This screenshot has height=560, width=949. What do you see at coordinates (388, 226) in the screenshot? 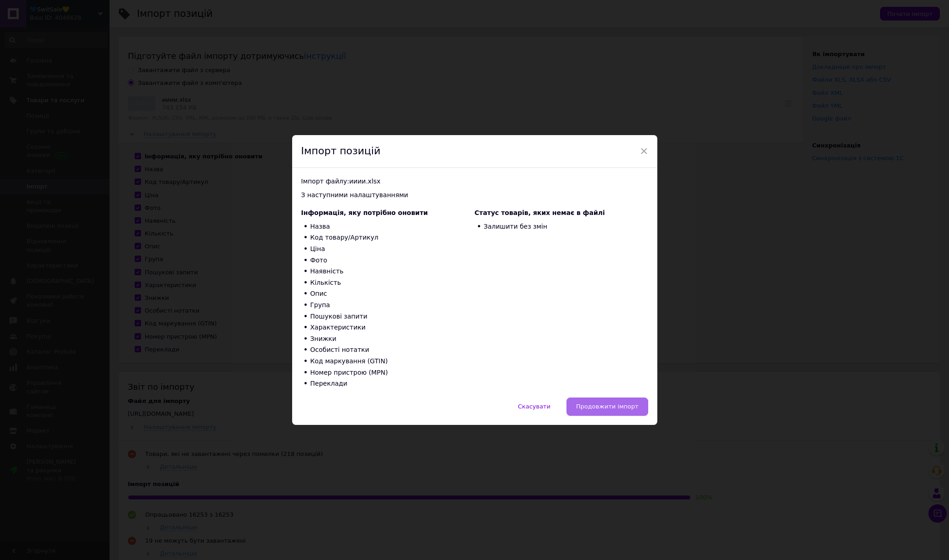
I see `li: Назва` at bounding box center [388, 226].